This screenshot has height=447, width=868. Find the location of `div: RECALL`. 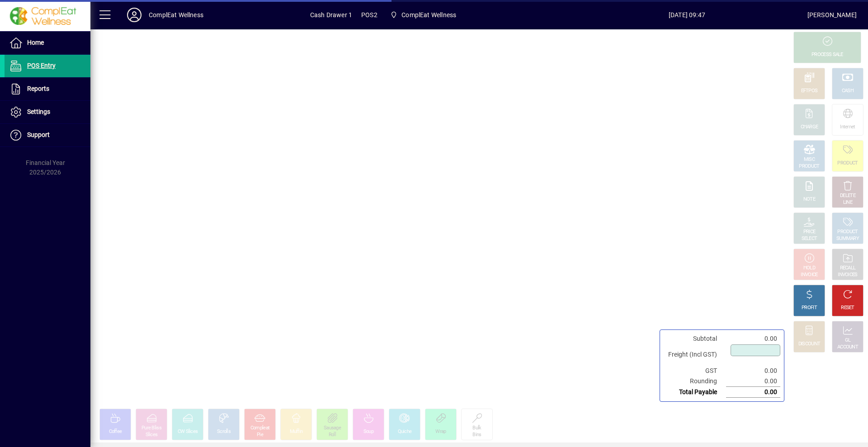

div: RECALL is located at coordinates (848, 268).